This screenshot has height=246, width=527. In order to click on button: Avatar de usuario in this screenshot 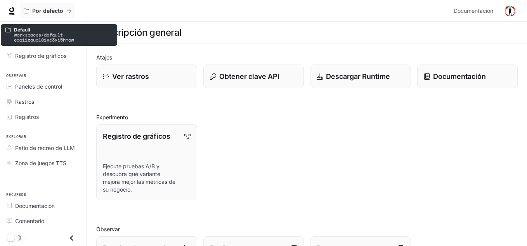, I will do `click(510, 11)`.